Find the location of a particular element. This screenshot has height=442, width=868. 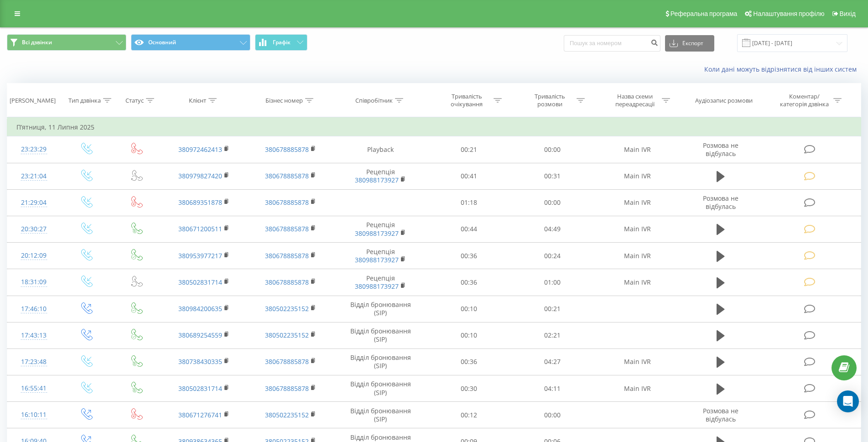

td: 01:18 is located at coordinates (469, 203).